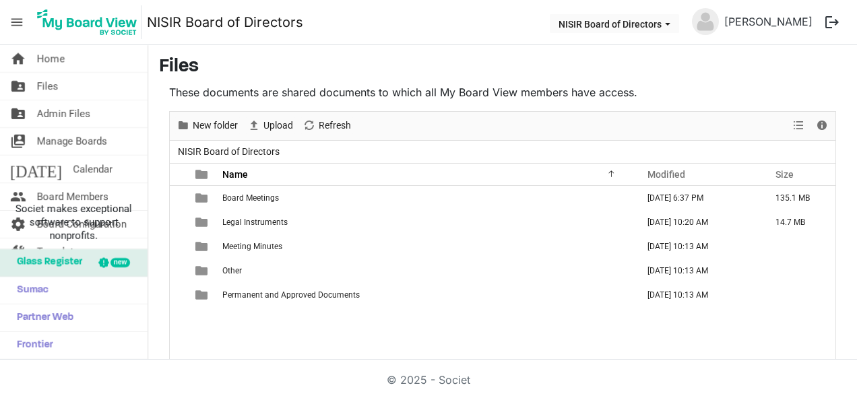 Image resolution: width=857 pixels, height=400 pixels. I want to click on span: Home, so click(51, 59).